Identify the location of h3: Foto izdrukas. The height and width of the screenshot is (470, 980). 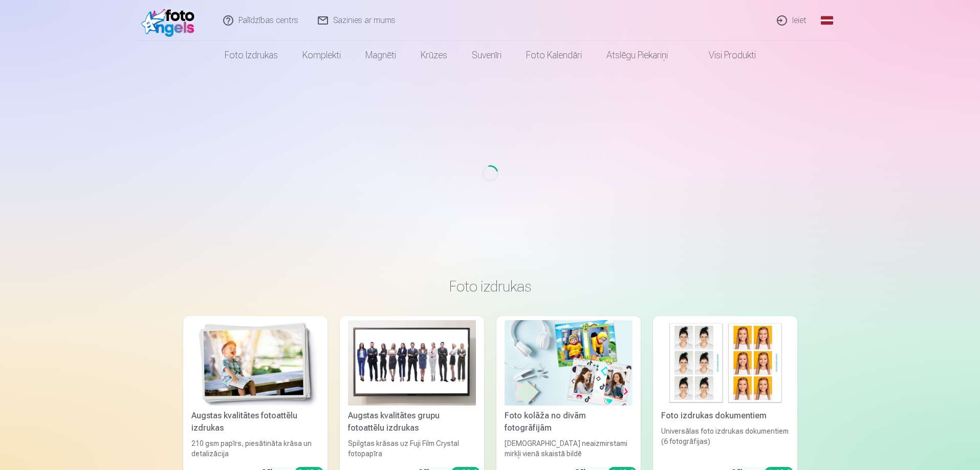
(490, 287).